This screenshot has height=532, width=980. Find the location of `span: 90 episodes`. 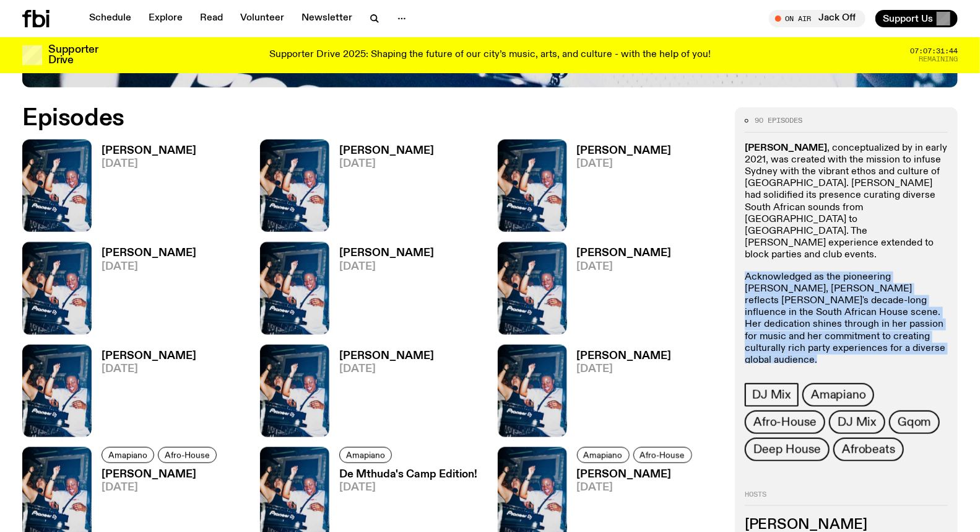

span: 90 episodes is located at coordinates (778, 120).